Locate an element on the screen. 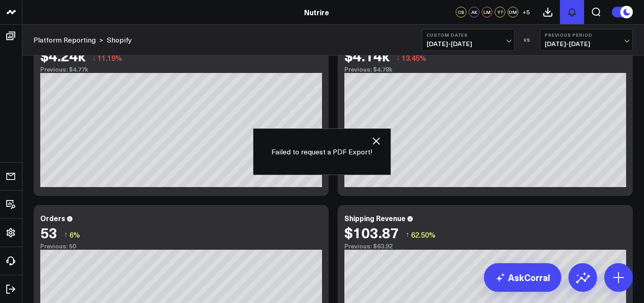  button: +5 is located at coordinates (526, 12).